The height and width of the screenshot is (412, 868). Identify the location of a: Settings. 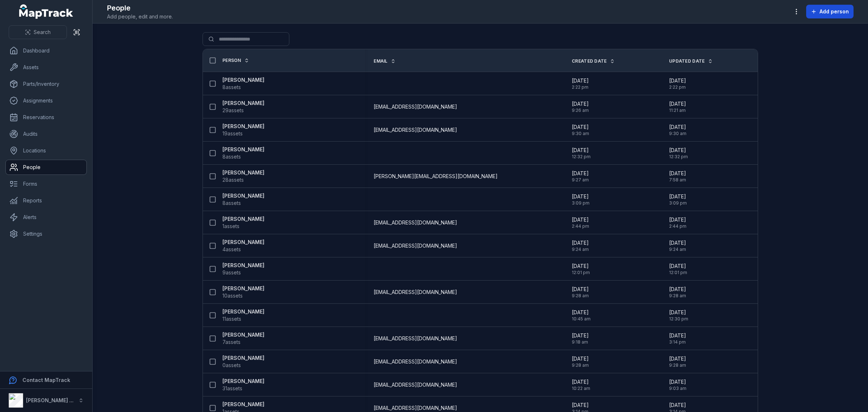
(46, 234).